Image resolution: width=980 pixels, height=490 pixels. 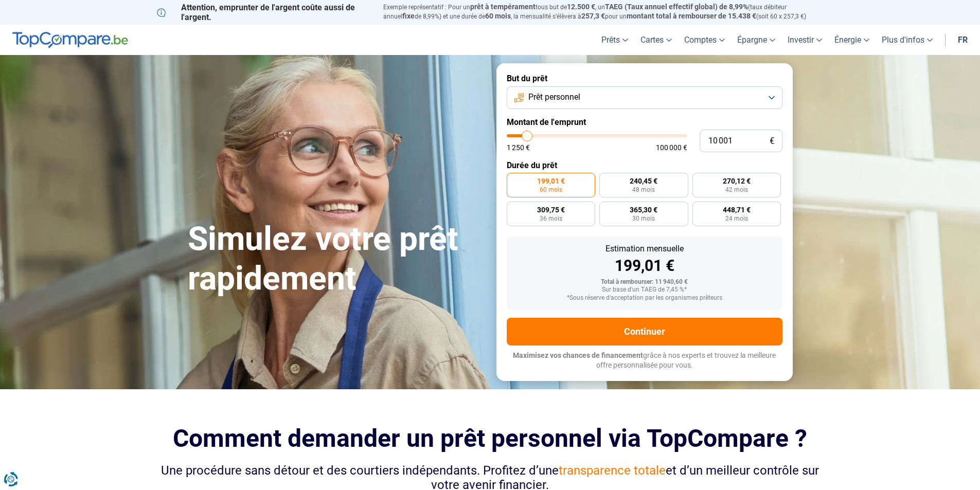 I want to click on span: 30 mois, so click(x=643, y=219).